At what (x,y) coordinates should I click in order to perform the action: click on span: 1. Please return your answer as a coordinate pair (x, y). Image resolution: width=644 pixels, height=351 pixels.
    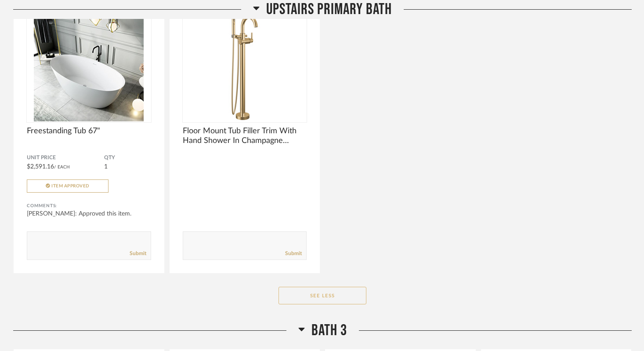
    Looking at the image, I should click on (106, 167).